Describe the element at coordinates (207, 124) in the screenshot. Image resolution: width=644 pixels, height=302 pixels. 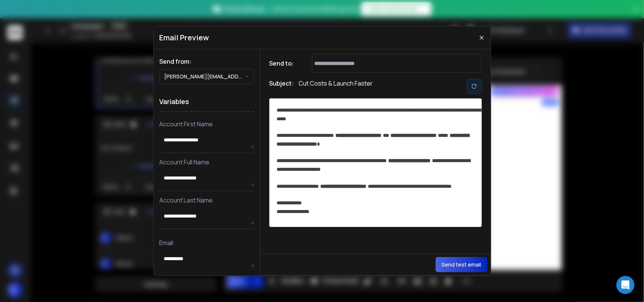
I see `p: Account First Name` at that location.